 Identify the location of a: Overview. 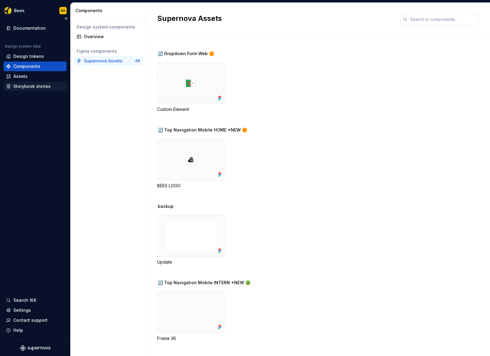
(108, 37).